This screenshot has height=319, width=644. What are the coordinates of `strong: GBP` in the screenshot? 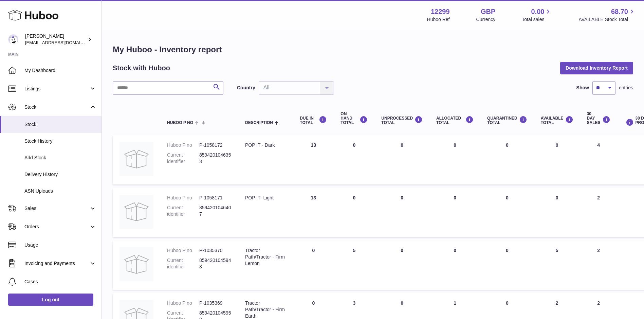 It's located at (487, 12).